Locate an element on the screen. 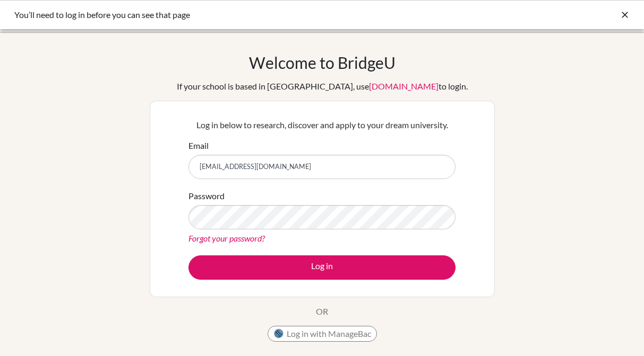  label: Password is located at coordinates (206, 196).